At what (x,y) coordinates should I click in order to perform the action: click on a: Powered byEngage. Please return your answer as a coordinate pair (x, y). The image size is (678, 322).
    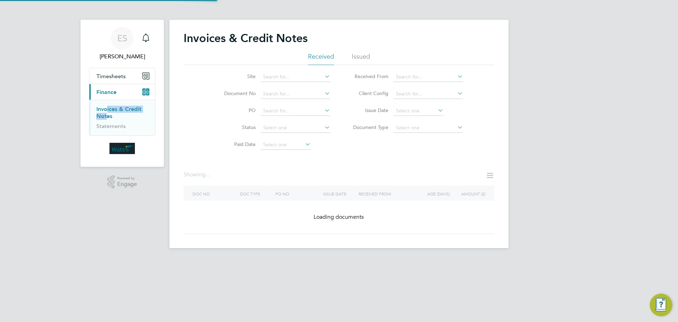
    Looking at the image, I should click on (122, 182).